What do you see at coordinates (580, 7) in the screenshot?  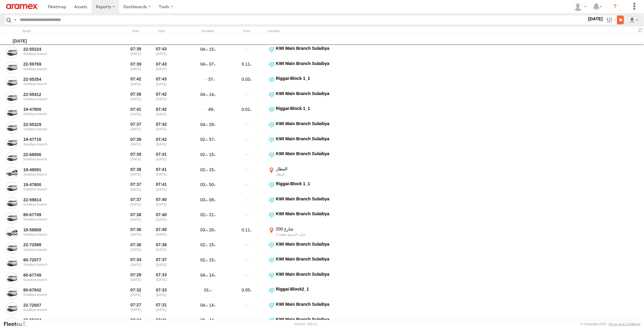 I see `div: Gabriel Liwang` at bounding box center [580, 7].